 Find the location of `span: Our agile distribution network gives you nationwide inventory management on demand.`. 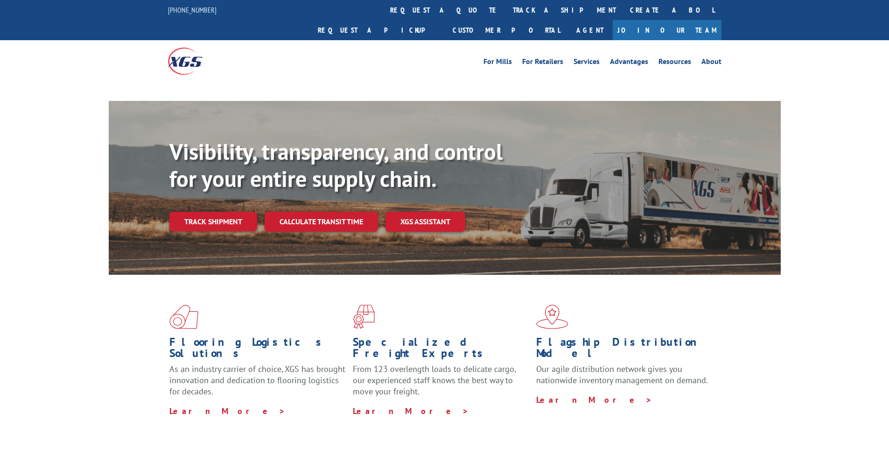

span: Our agile distribution network gives you nationwide inventory management on demand. is located at coordinates (622, 374).